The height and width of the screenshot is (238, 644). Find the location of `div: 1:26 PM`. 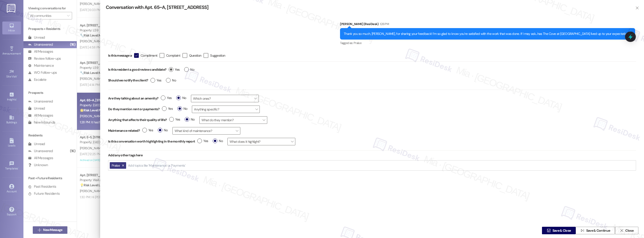

div: 1:26 PM is located at coordinates (384, 24).